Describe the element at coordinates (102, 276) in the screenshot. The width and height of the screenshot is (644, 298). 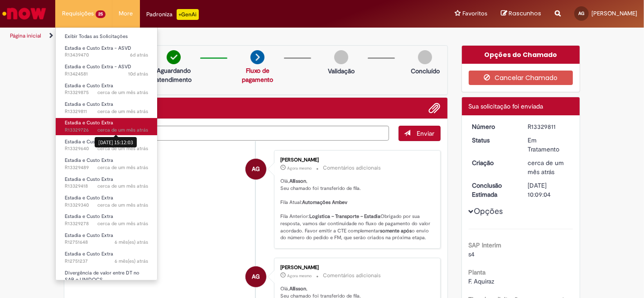
I see `span: Divergência de valor entre DT no SAP e UNIDOCS` at that location.